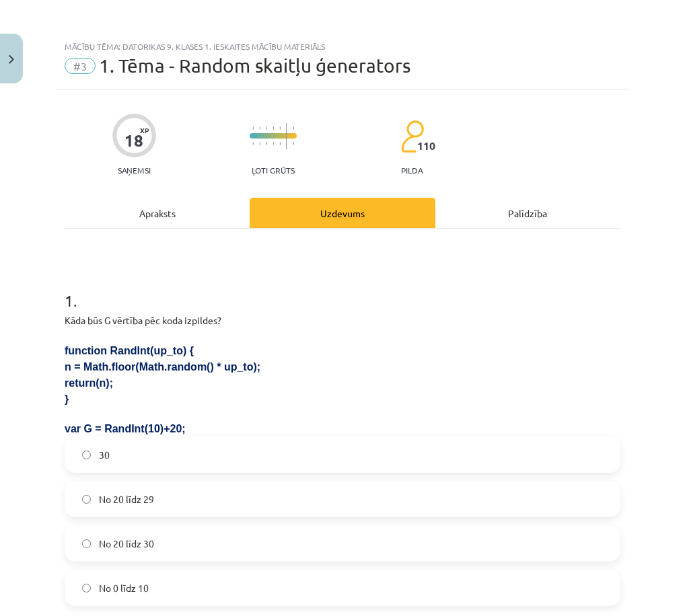 This screenshot has width=685, height=616. Describe the element at coordinates (412, 170) in the screenshot. I see `p: pilda` at that location.